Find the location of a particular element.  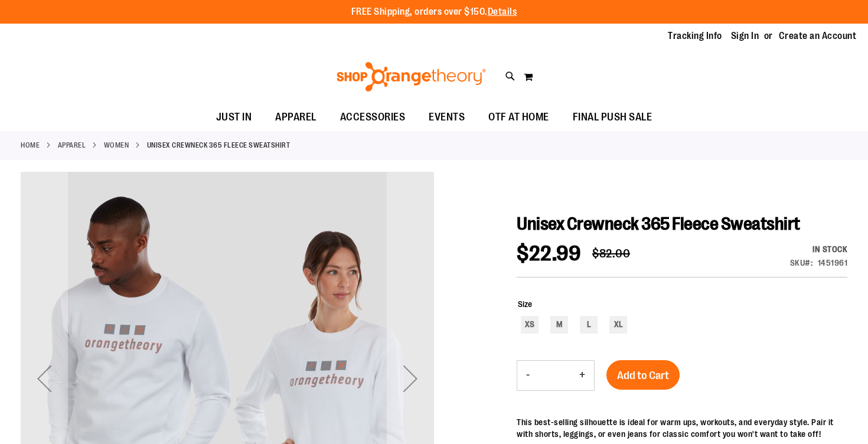

span: $22.99 is located at coordinates (548, 253).